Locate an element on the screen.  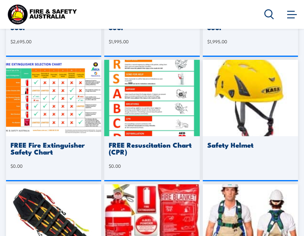
a: FREE Resuscitation Chart – What are the 7 steps to CPR Chart / Sign / Poster is located at coordinates (152, 98).